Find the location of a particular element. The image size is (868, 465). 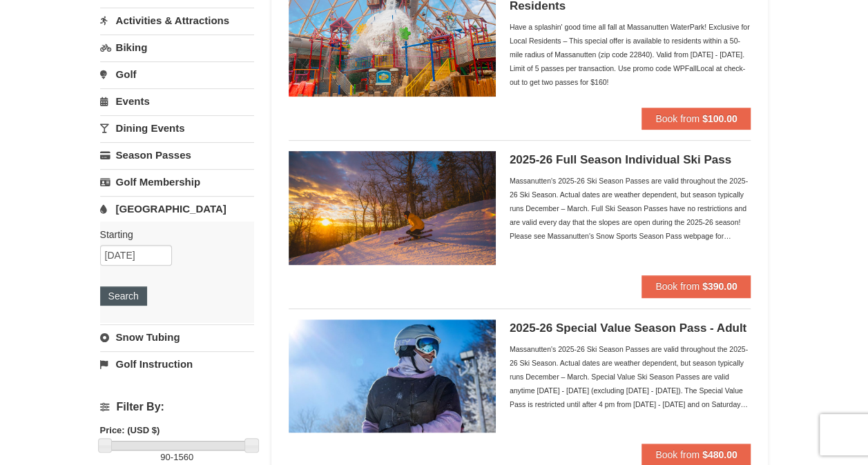

strong: $390.00 is located at coordinates (720, 287).